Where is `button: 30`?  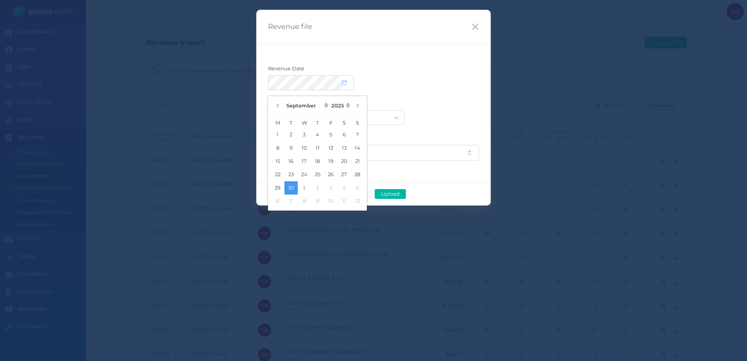
button: 30 is located at coordinates (291, 188).